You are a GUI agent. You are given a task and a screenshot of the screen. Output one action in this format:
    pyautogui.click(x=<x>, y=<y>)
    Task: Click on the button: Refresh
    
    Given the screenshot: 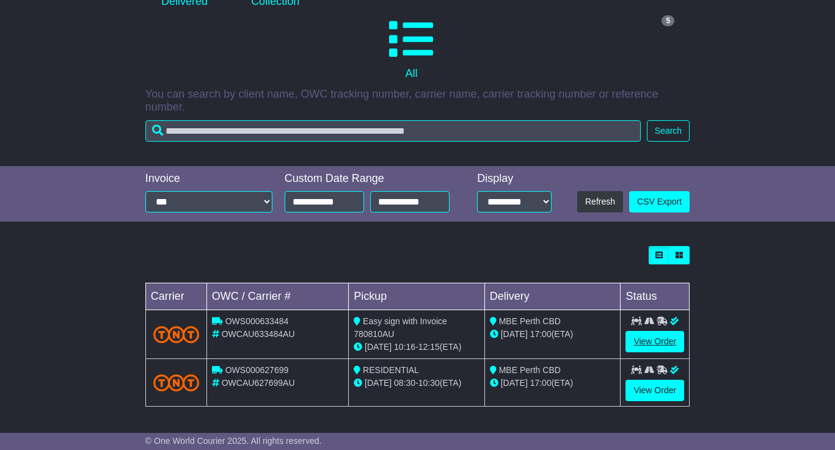 What is the action you would take?
    pyautogui.click(x=600, y=202)
    